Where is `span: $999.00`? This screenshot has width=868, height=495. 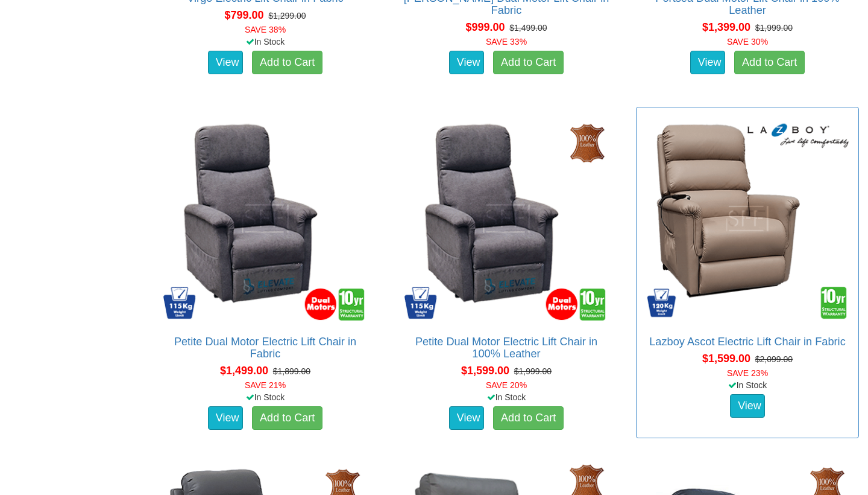 span: $999.00 is located at coordinates (485, 27).